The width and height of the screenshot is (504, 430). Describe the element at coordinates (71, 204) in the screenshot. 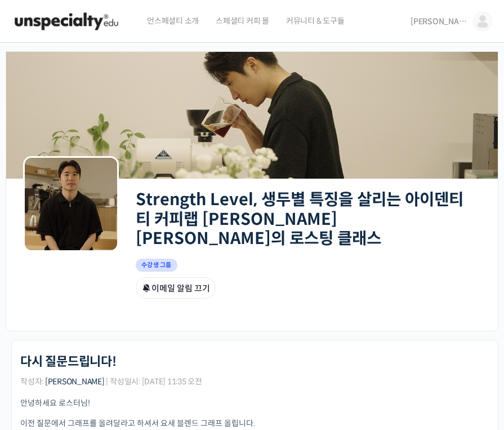

I see `img: Group logo of Strength Level, 생두별 특징을 살리는 아이덴티티 커피랩 윤원균 대표의 로스팅 클래스` at that location.